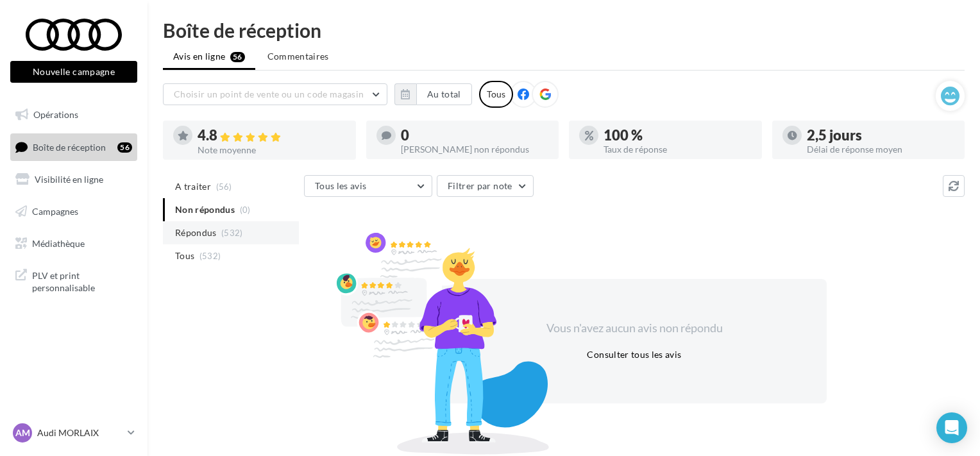  I want to click on a: Opérations, so click(74, 115).